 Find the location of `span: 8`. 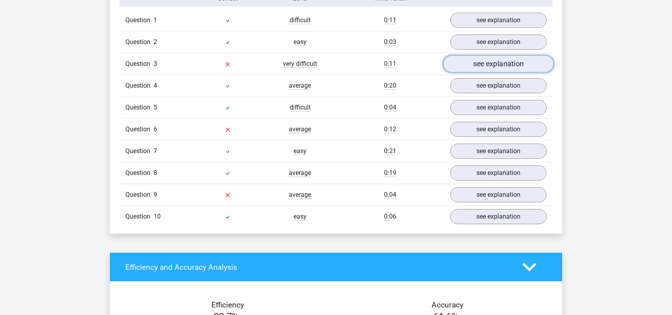

span: 8 is located at coordinates (155, 172).